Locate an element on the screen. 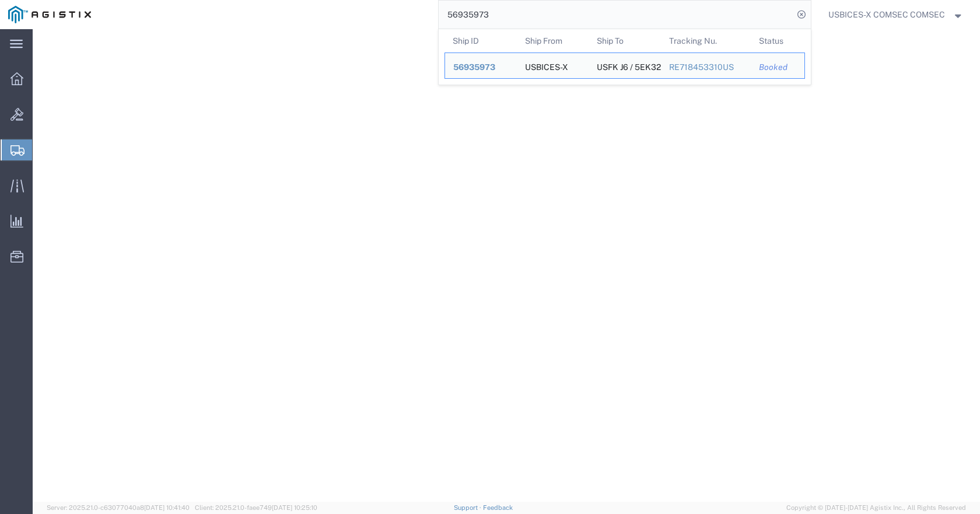  span: 56935973 is located at coordinates (474, 67).